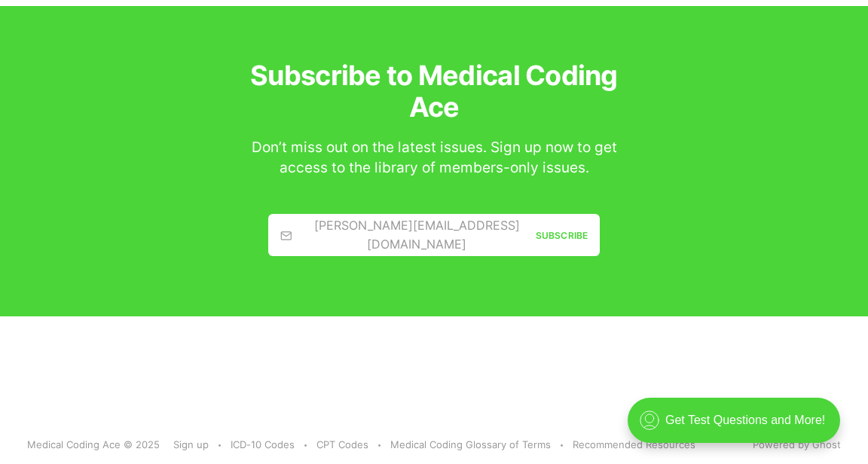 The height and width of the screenshot is (464, 868). I want to click on a: ICD-10 Codes, so click(262, 444).